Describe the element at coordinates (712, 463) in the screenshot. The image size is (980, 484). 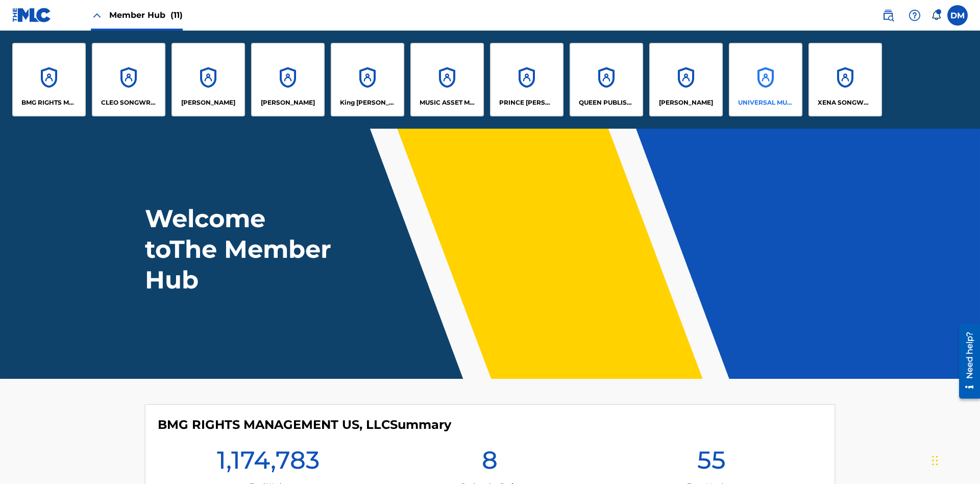
I see `h1: 55` at that location.